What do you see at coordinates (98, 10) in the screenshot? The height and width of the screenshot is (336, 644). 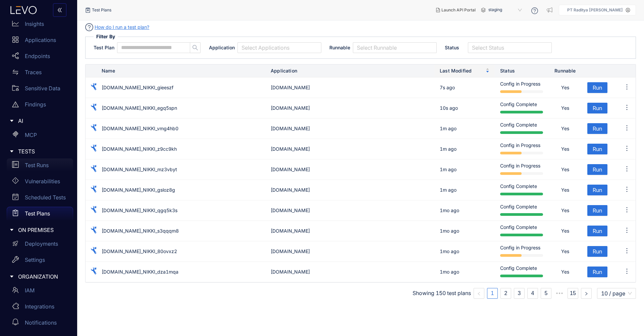 I see `div: Test Plans` at bounding box center [98, 10].